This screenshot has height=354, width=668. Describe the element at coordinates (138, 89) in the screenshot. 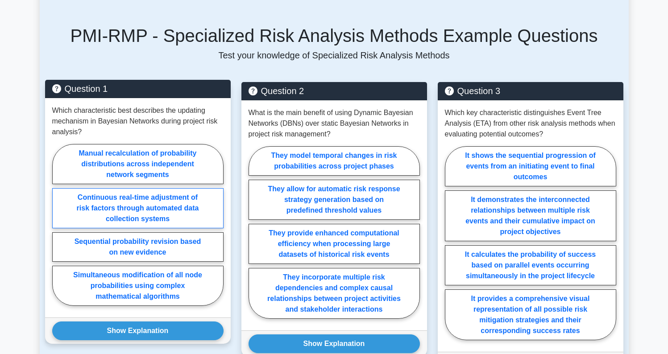

I see `h5: Question 1` at that location.